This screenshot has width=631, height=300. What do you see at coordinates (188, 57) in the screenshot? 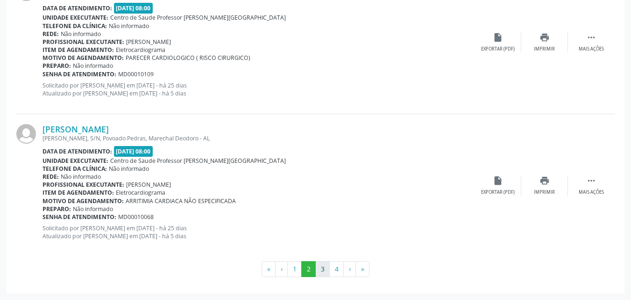
I see `span: PARECER CARDIOLOGICO ( RISCO CIRURGICO)` at bounding box center [188, 57].